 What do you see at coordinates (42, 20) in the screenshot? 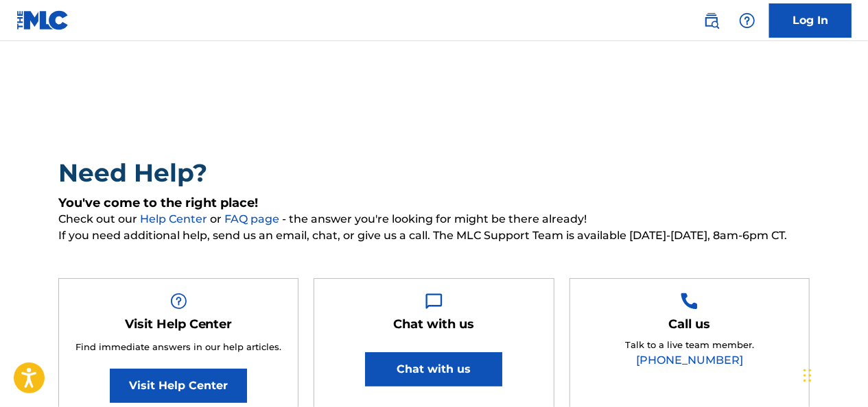
I see `img: MLC Logo` at bounding box center [42, 20].